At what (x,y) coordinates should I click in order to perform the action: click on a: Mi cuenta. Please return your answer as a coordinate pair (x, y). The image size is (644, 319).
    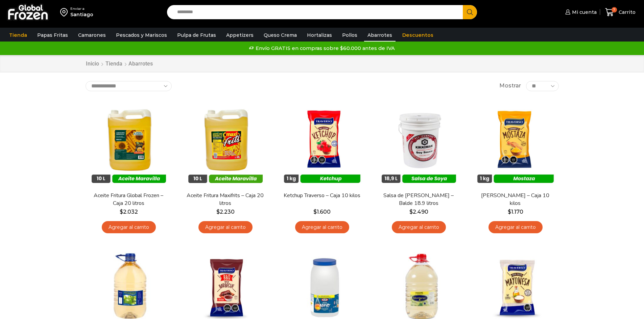
    Looking at the image, I should click on (580, 12).